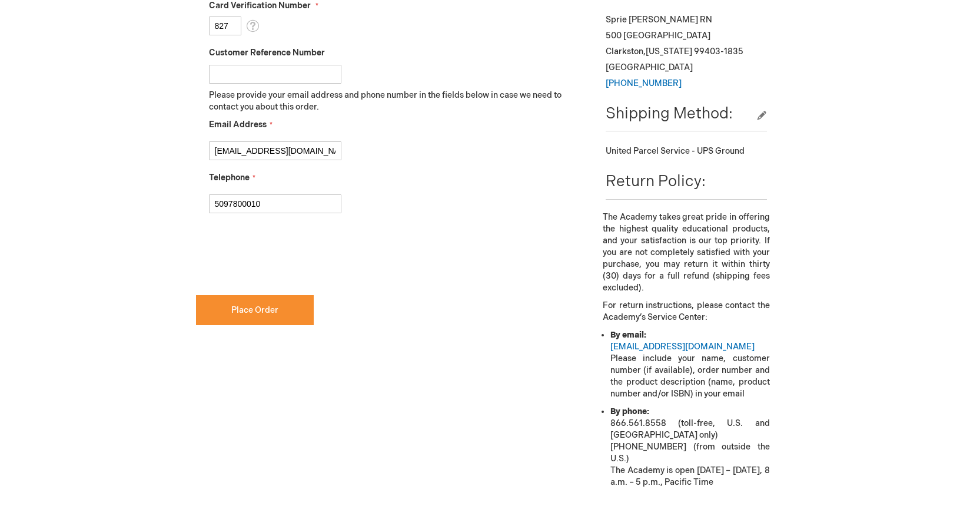 This screenshot has height=519, width=980. Describe the element at coordinates (690, 365) in the screenshot. I see `li: Please include your name, customer number (if available), order number and the product descriptio...` at that location.